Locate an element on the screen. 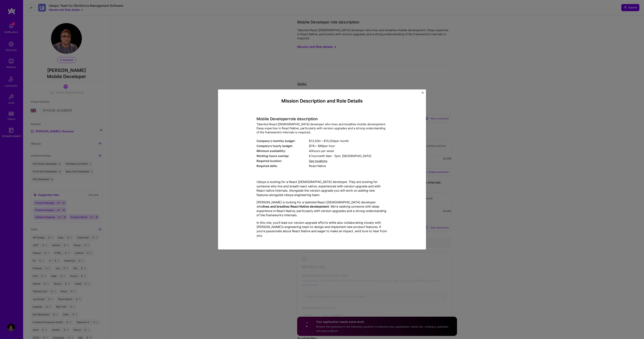 This screenshot has height=339, width=644. h4: Mobile Developer role description is located at coordinates (322, 119).